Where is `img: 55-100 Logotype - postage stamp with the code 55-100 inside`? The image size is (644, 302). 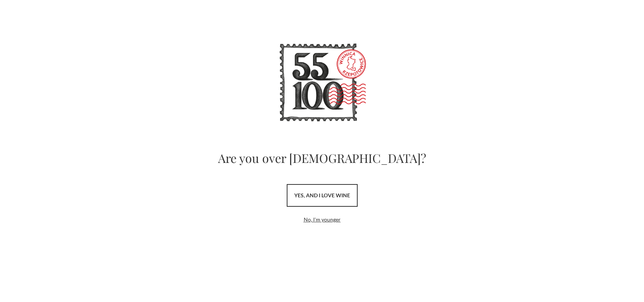 img: 55-100 Logotype - postage stamp with the code 55-100 inside is located at coordinates (322, 83).